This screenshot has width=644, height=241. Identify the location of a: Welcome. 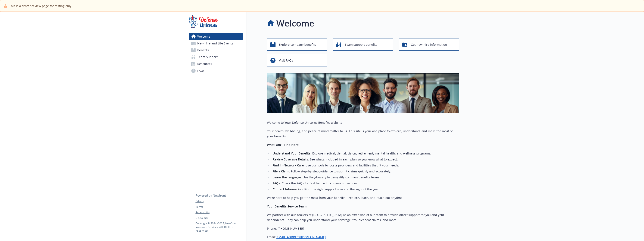
(216, 36).